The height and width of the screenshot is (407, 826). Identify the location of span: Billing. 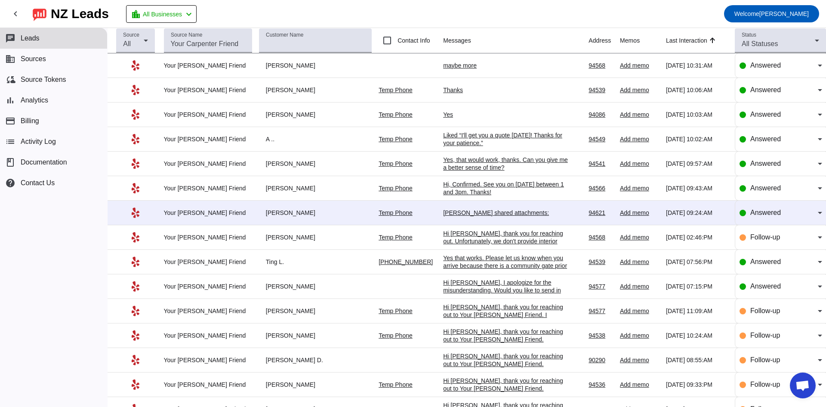
(30, 121).